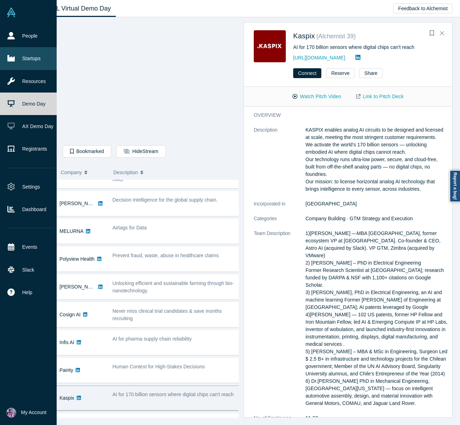 Image resolution: width=460 pixels, height=425 pixels. What do you see at coordinates (340, 73) in the screenshot?
I see `button: Reserve` at bounding box center [340, 73].